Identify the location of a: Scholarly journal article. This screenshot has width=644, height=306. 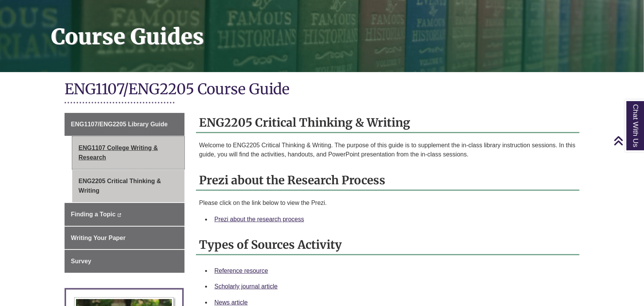
(246, 286).